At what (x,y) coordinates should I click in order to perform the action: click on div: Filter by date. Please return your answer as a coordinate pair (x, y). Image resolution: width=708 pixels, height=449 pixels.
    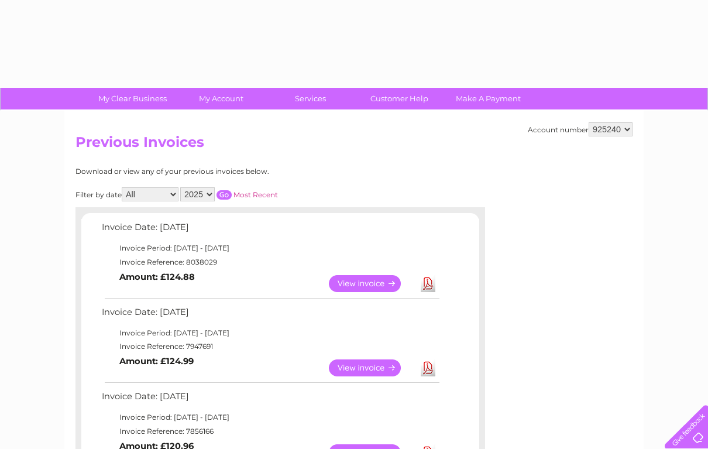
    Looking at the image, I should click on (229, 194).